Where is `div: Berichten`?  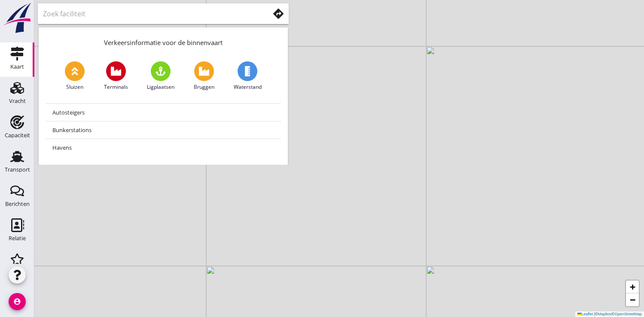 div: Berichten is located at coordinates (17, 204).